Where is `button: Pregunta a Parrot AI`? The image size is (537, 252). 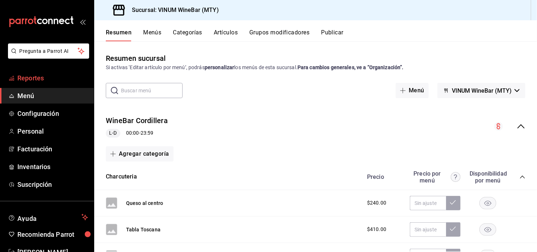
button: Pregunta a Parrot AI is located at coordinates (49, 51).